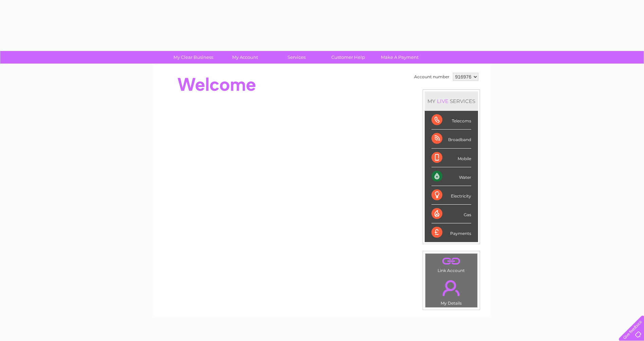 The image size is (644, 341). Describe the element at coordinates (451, 101) in the screenshot. I see `div: MY SERVICES` at that location.